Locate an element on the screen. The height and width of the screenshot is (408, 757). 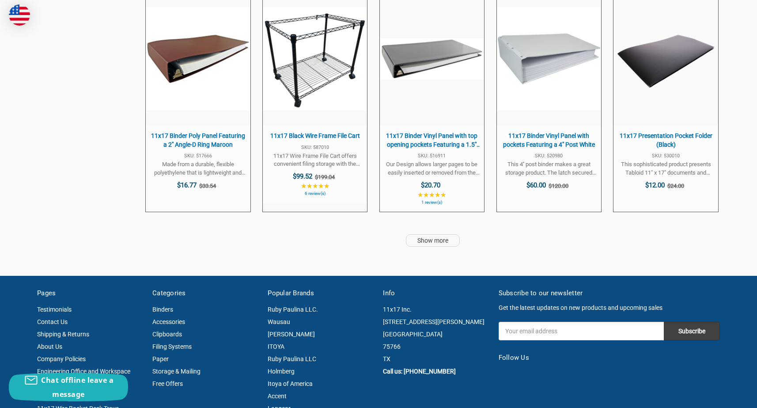
a: Filing Systems is located at coordinates (172, 346).